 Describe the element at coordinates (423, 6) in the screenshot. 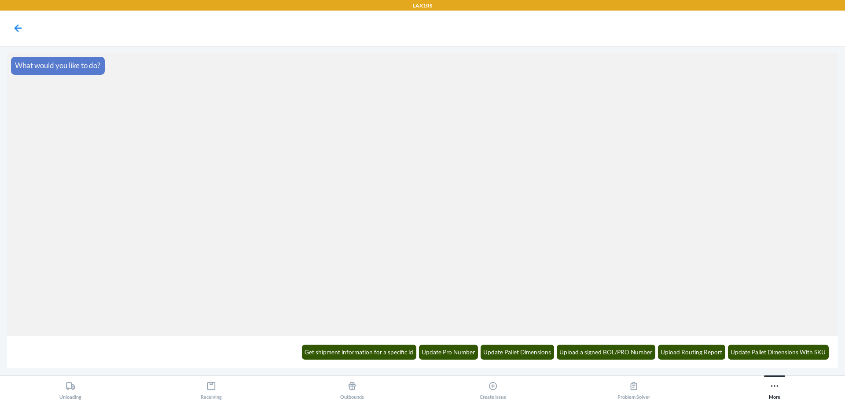

I see `p: LAX1RS` at that location.